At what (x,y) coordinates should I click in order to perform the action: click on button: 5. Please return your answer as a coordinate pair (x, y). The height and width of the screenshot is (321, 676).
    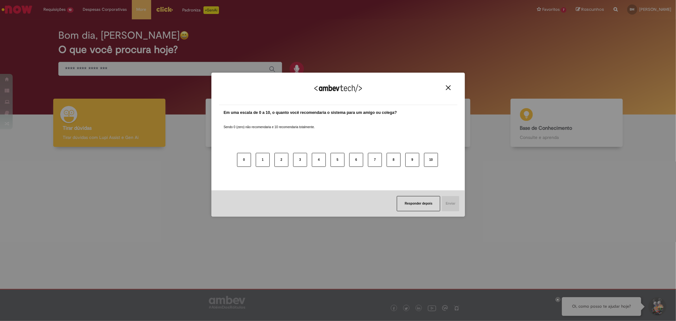
    Looking at the image, I should click on (337, 160).